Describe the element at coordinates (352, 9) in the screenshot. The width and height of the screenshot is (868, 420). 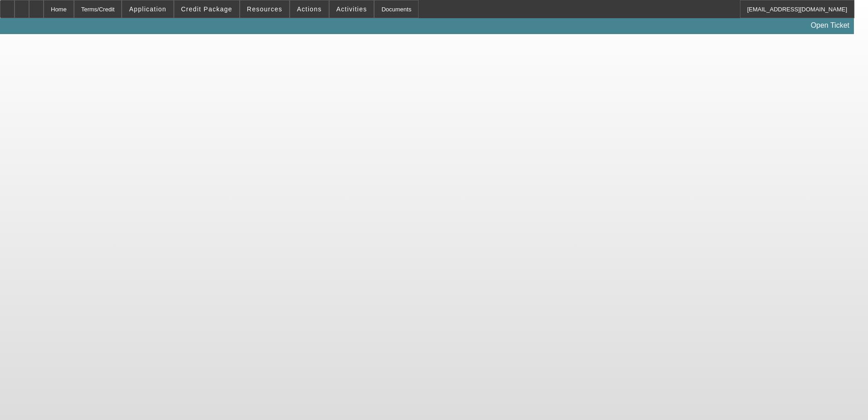
I see `span: Activities` at that location.